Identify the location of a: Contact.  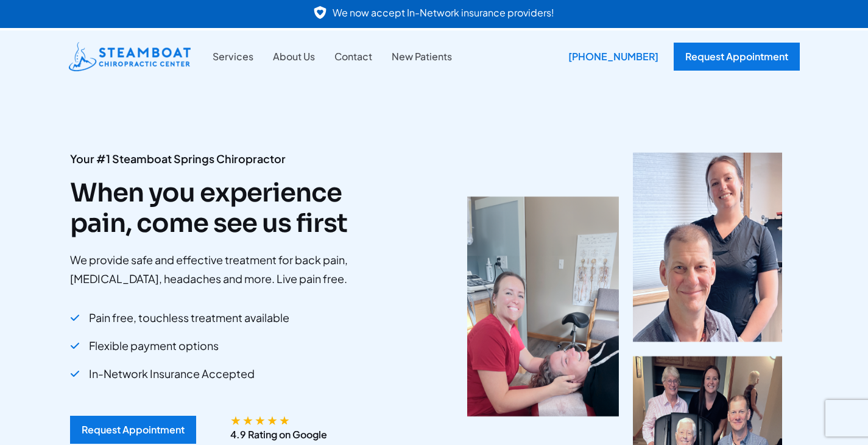
(353, 57).